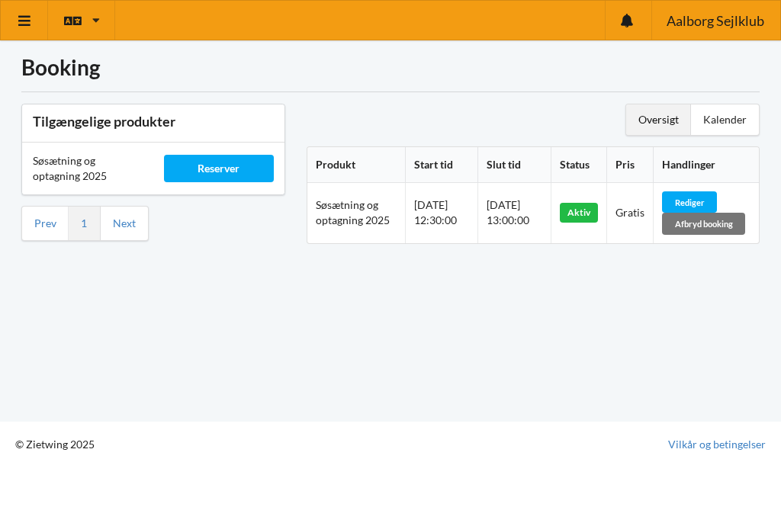 The image size is (781, 507). What do you see at coordinates (706, 165) in the screenshot?
I see `th: Handlinger` at bounding box center [706, 165].